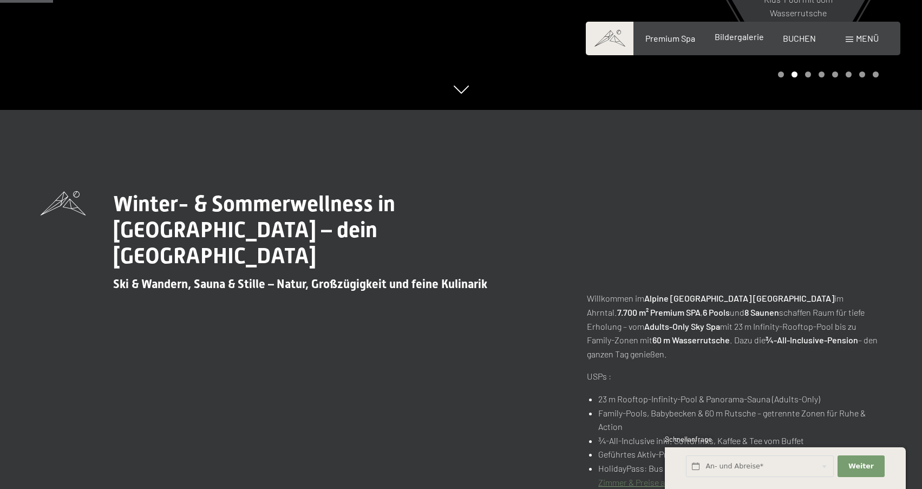 This screenshot has height=489, width=922. I want to click on p: USPs :, so click(734, 376).